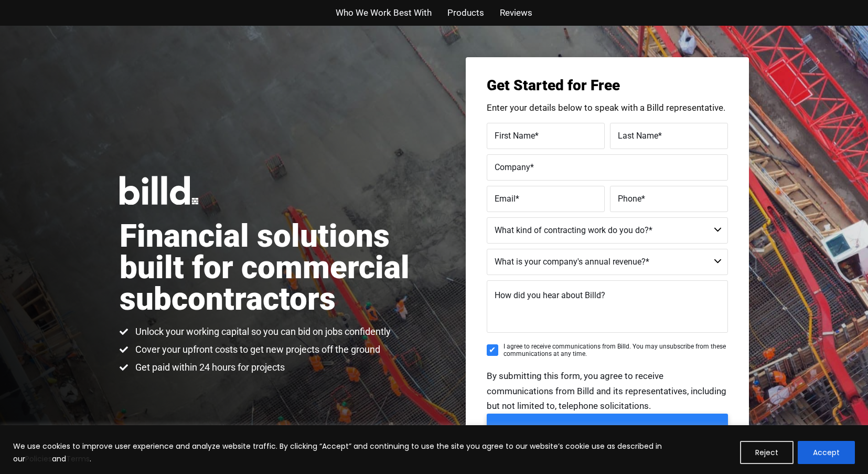  I want to click on span: Get paid within 24 hours for projects, so click(209, 367).